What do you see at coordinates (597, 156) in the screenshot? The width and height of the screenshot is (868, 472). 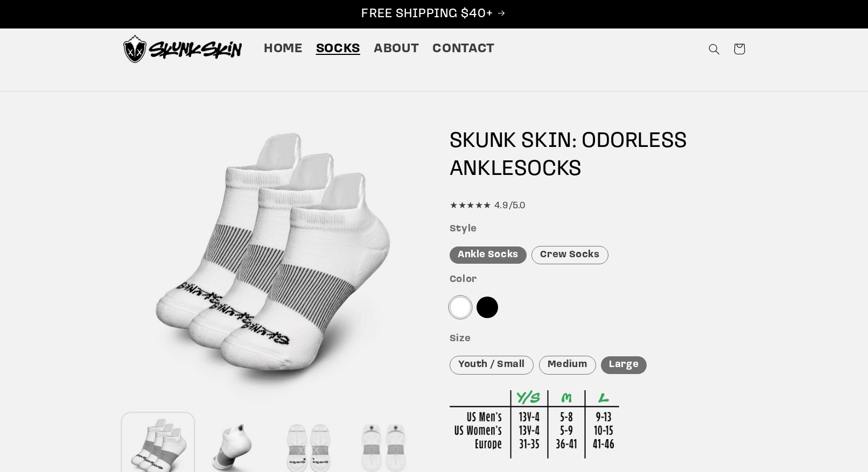 I see `h1: SKUNK SKIN: ODORLESS SOCKS` at bounding box center [597, 156].